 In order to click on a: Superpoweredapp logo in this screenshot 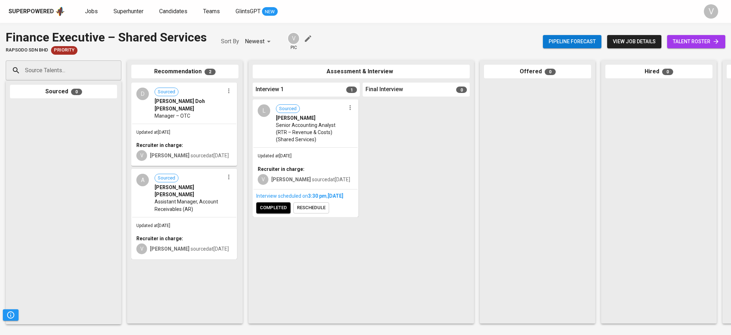, I will do `click(37, 11)`.